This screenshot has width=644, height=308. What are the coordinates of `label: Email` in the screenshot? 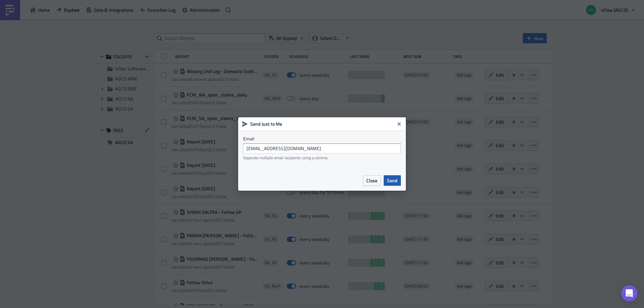 It's located at (322, 138).